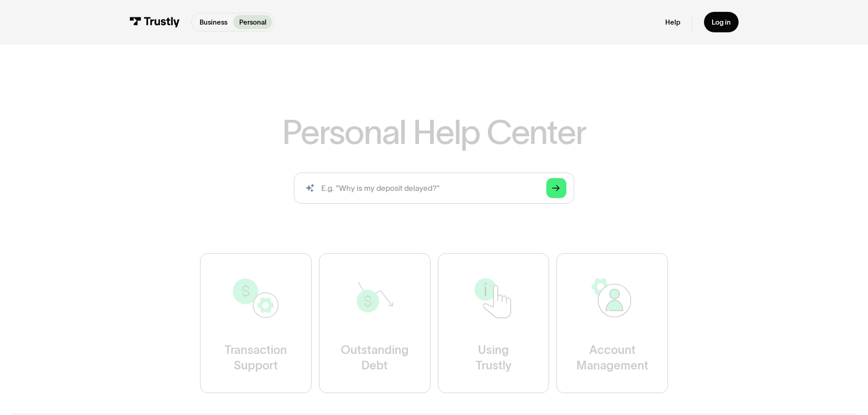 Image resolution: width=868 pixels, height=415 pixels. What do you see at coordinates (256, 323) in the screenshot?
I see `a: TransactionSupport` at bounding box center [256, 323].